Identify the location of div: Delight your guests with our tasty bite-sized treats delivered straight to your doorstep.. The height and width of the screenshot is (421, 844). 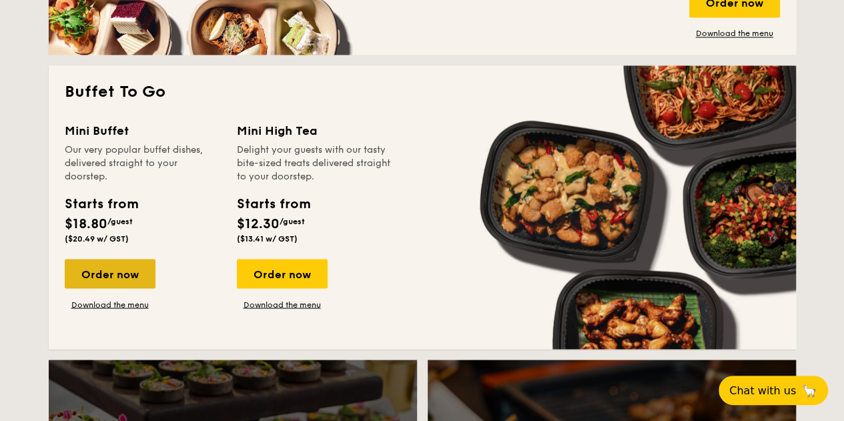
(315, 163).